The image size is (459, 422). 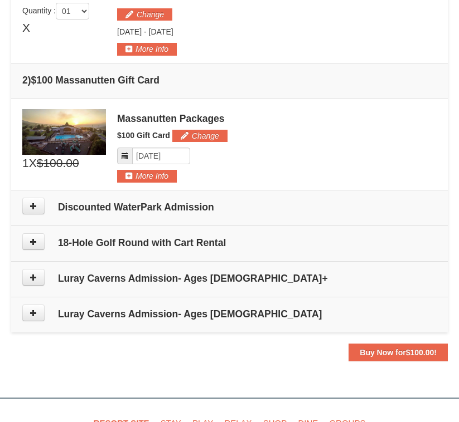 What do you see at coordinates (229, 243) in the screenshot?
I see `h4: 18-Hole Golf Round with Cart Rental` at bounding box center [229, 243].